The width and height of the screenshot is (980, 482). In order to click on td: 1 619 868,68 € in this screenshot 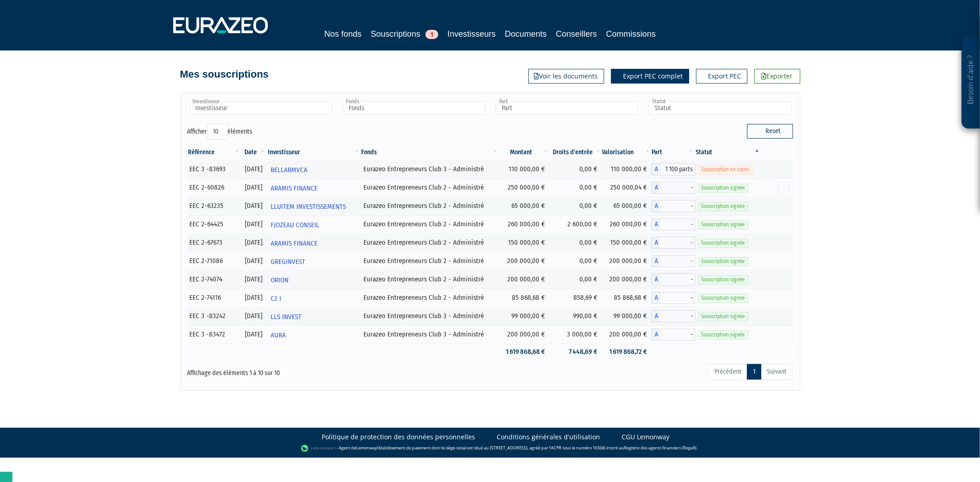, I will do `click(524, 352)`.